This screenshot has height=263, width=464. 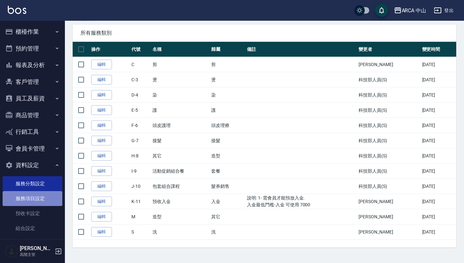 What do you see at coordinates (140, 217) in the screenshot?
I see `td: M` at bounding box center [140, 217].